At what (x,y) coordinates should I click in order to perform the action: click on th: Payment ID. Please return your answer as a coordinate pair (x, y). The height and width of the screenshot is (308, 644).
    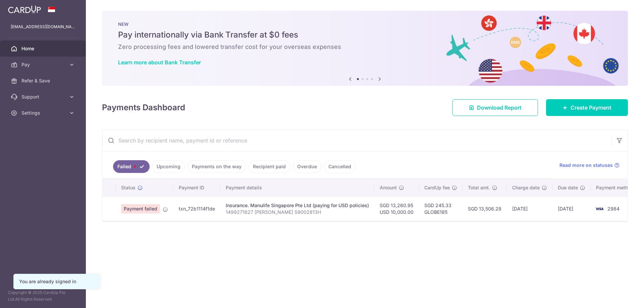
    Looking at the image, I should click on (197, 188).